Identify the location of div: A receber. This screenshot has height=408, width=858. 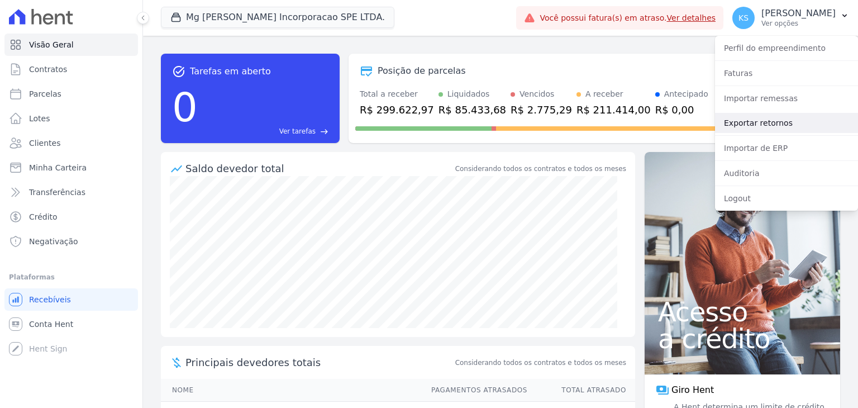
(604, 94).